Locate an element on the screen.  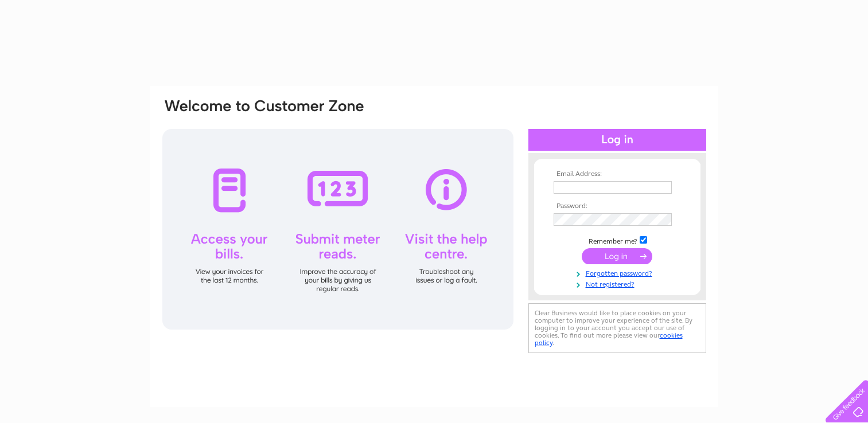
th: Email Address: is located at coordinates (617, 174).